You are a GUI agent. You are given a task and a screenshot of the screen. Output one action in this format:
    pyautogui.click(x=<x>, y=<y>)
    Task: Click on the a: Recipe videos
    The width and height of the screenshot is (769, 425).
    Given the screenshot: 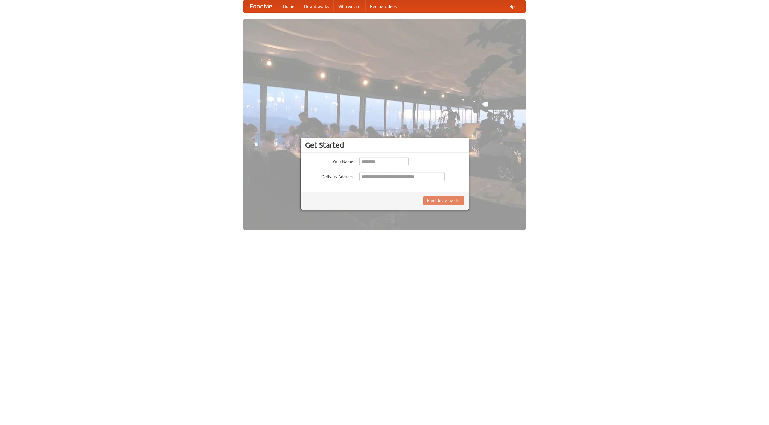 What is the action you would take?
    pyautogui.click(x=383, y=6)
    